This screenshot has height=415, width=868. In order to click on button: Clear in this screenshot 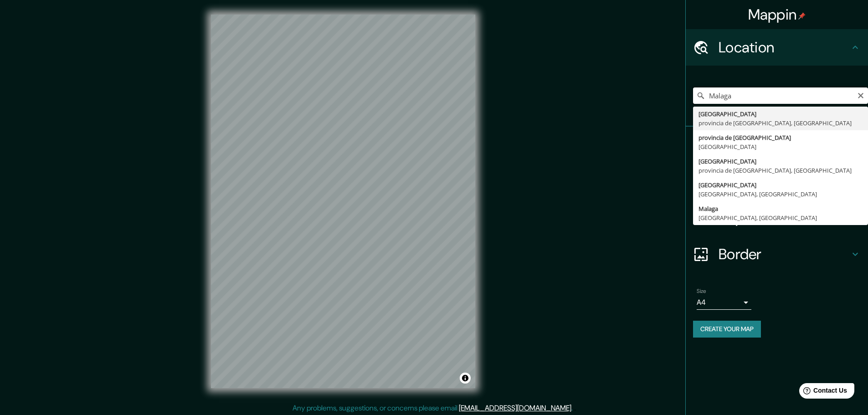, I will do `click(860, 95)`.